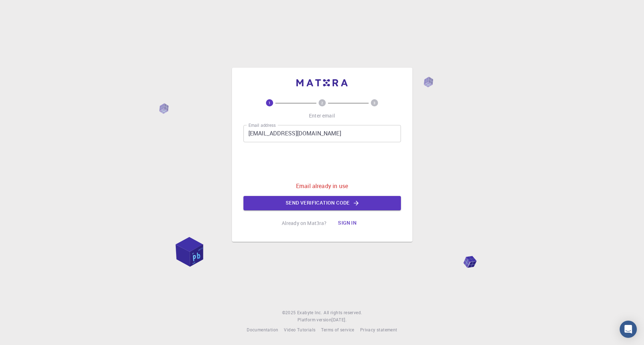  What do you see at coordinates (263, 330) in the screenshot?
I see `a: Documentation` at bounding box center [263, 330].